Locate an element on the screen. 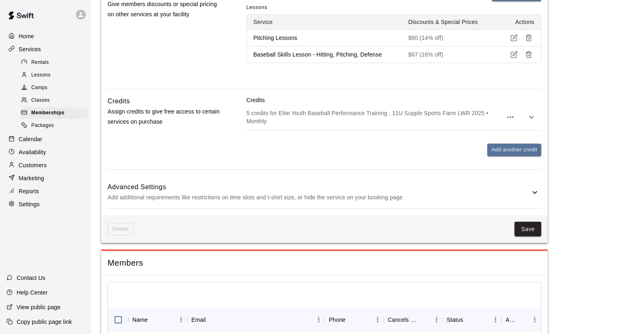 The width and height of the screenshot is (644, 334). div: Lessons is located at coordinates (53, 75).